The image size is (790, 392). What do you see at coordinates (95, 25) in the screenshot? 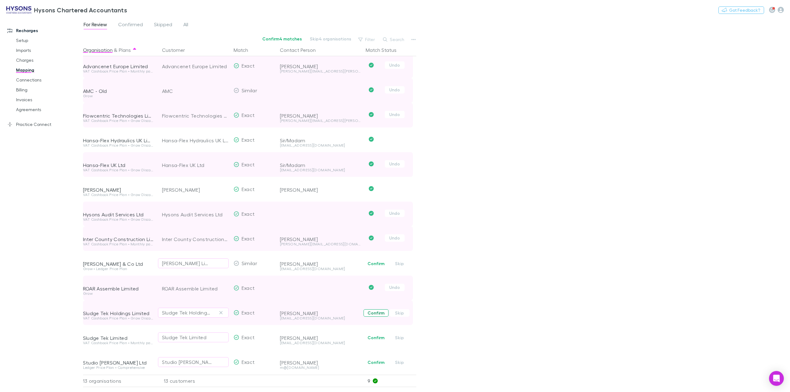
I see `span: For Review` at bounding box center [95, 25].